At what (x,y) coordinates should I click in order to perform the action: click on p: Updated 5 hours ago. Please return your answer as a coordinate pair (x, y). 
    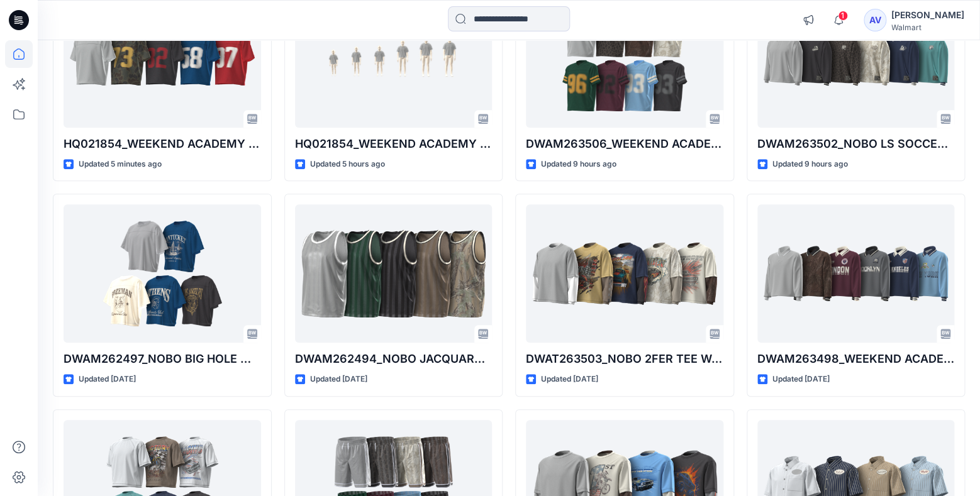
    Looking at the image, I should click on (348, 164).